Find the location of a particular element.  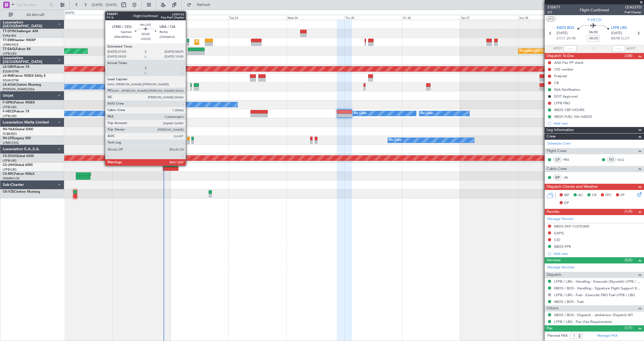

button: UTC is located at coordinates (551, 19).